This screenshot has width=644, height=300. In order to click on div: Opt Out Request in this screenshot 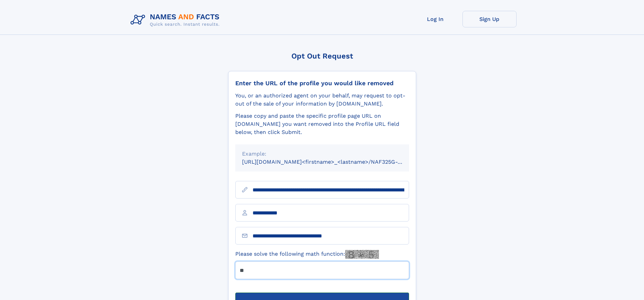, I will do `click(322, 56)`.